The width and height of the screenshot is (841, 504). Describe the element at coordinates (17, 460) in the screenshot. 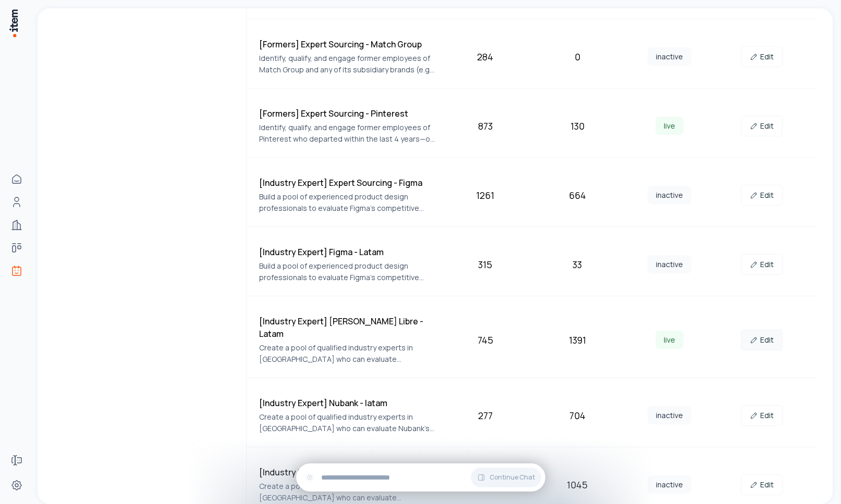

I see `a: Forms` at that location.